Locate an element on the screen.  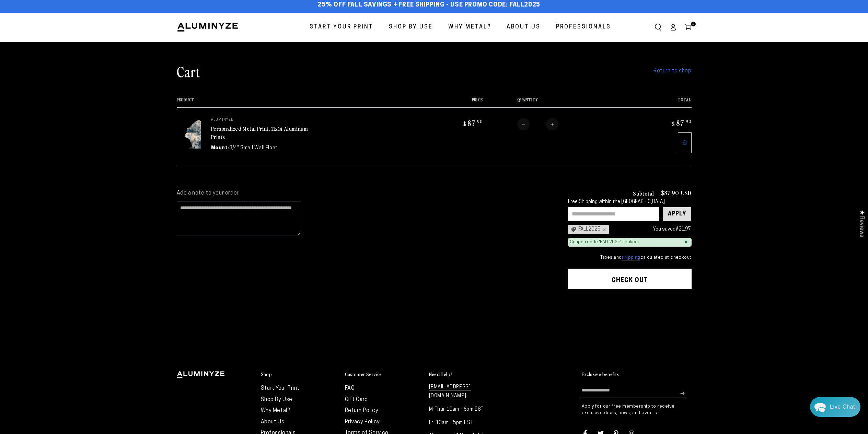
div: Recent Conversations is located at coordinates (73, 58).